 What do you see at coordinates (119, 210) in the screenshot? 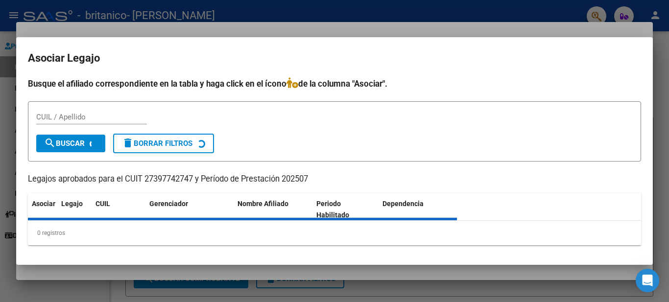
I see `datatable-header-cell: CUIL` at bounding box center [119, 210].